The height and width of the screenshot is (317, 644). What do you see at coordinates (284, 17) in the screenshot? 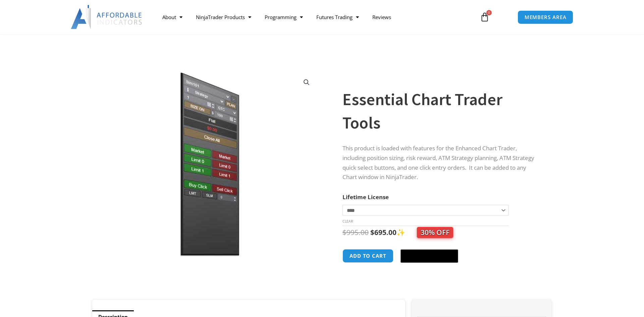
I see `a: Programming` at bounding box center [284, 17].